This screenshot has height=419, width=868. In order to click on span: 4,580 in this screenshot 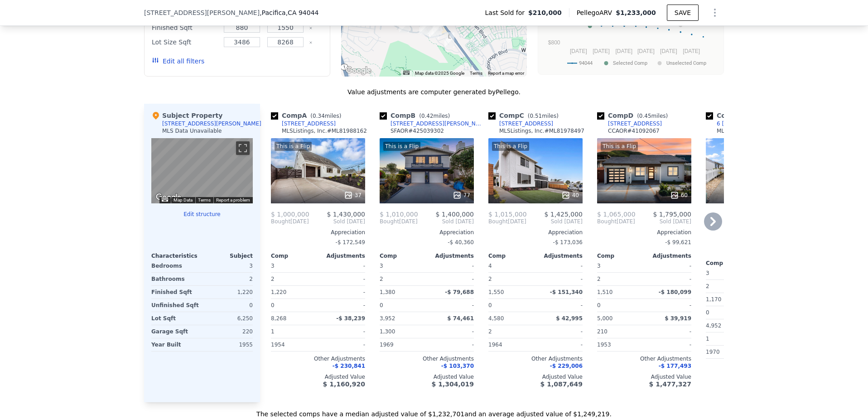, I will do `click(496, 318)`.